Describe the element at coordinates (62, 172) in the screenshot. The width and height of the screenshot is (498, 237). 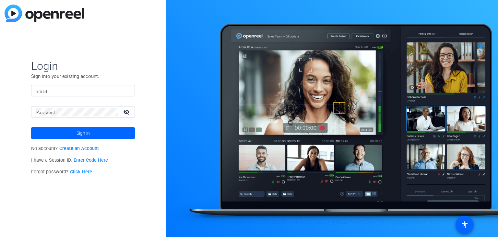
I see `span: Forgot password?` at that location.